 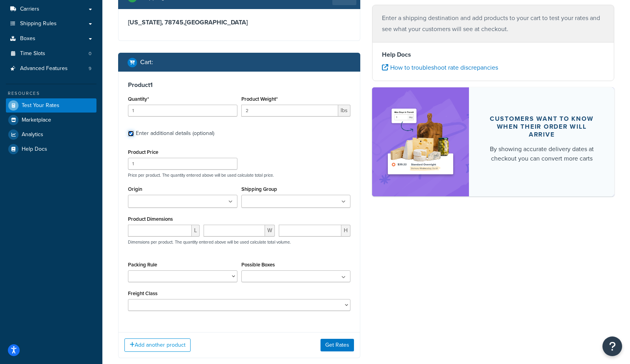 I want to click on span: W, so click(x=270, y=231).